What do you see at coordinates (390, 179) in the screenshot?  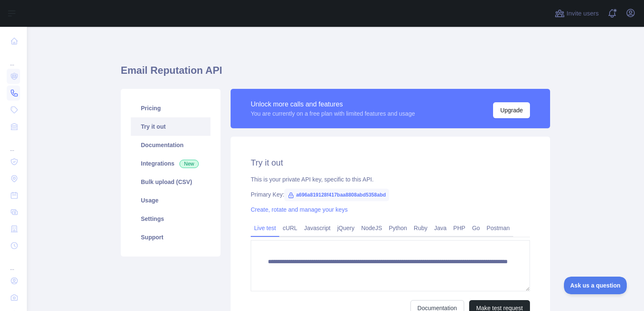 I see `div: This is your private API key, specific to this API.` at bounding box center [390, 179].